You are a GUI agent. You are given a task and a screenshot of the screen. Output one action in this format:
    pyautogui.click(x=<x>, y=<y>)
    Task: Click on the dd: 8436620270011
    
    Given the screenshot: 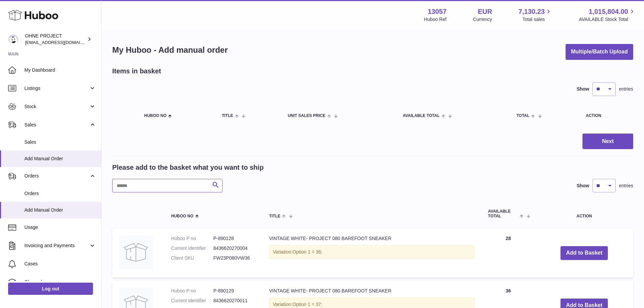 What is the action you would take?
    pyautogui.click(x=234, y=300)
    